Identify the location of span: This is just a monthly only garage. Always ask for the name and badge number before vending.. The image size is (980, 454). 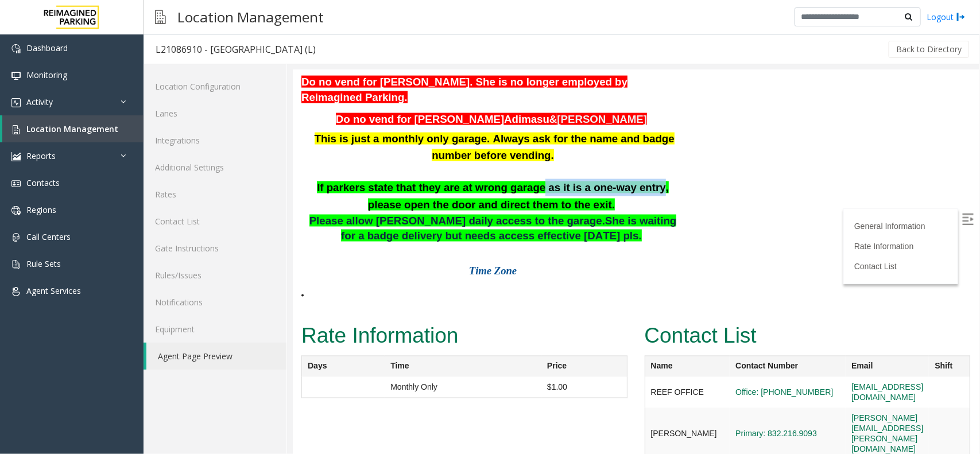
(201, 77).